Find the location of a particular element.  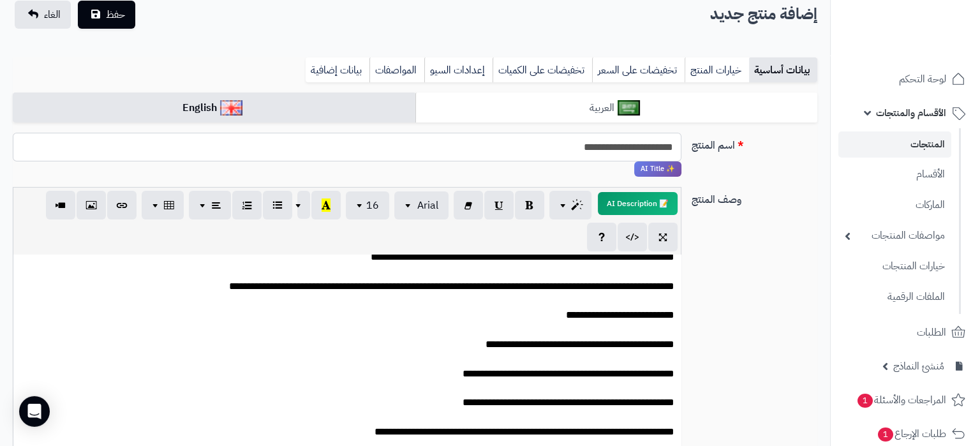

span: طلبات الإرجاع is located at coordinates (911, 434).